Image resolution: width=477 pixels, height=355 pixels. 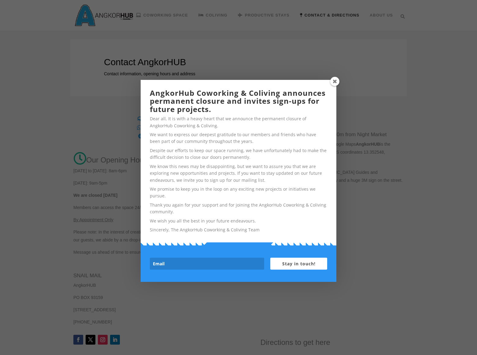 I want to click on p: We promise to keep you in the loop on any exciting new projects or initiatives we pursue., so click(x=238, y=192).